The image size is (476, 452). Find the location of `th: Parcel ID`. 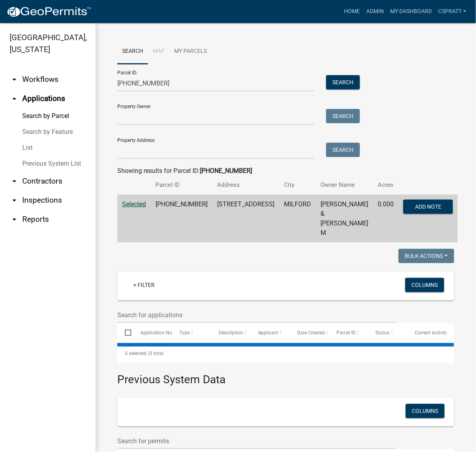

th: Parcel ID is located at coordinates (181, 185).